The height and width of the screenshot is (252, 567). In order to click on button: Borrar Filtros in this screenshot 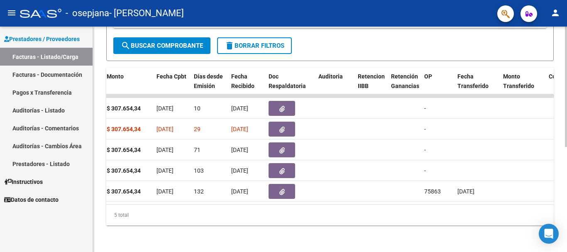, I will do `click(254, 46)`.